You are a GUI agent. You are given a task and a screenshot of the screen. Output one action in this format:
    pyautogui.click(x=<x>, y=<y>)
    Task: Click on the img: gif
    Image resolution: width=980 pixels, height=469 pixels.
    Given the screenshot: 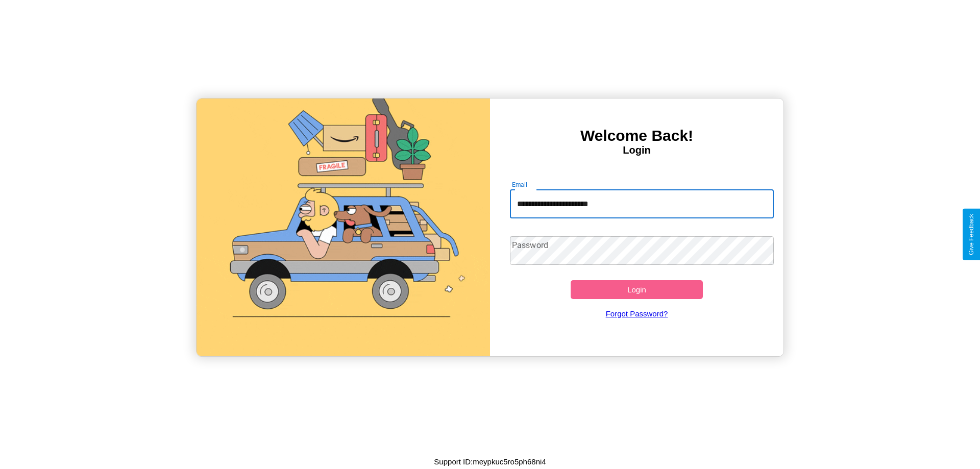 What is the action you would take?
    pyautogui.click(x=343, y=227)
    